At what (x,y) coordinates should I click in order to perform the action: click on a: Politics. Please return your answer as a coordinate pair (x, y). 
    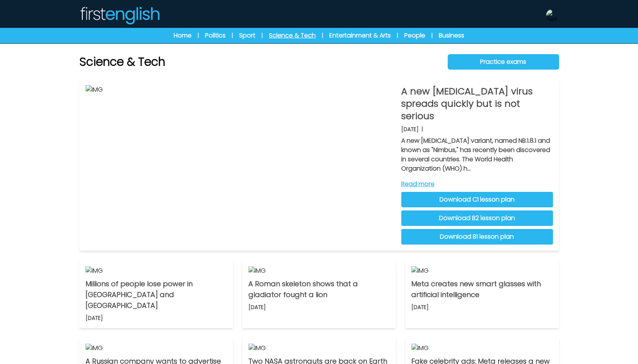
    Looking at the image, I should click on (215, 35).